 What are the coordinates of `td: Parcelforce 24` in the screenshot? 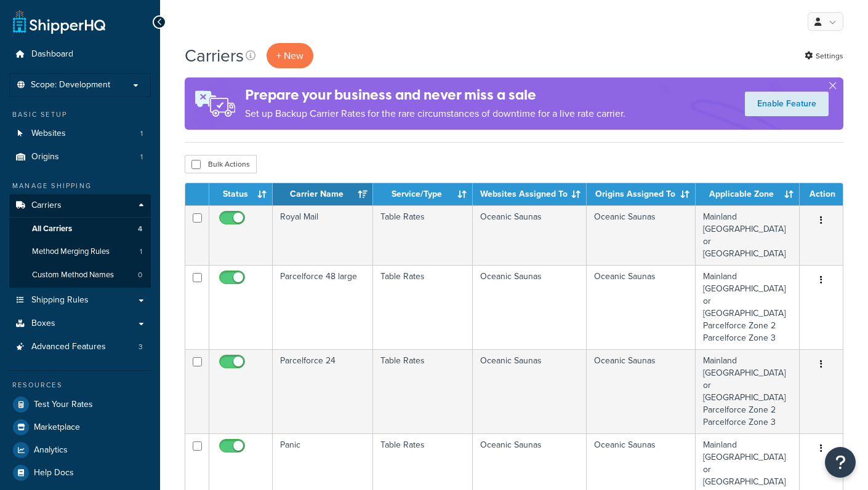 It's located at (323, 391).